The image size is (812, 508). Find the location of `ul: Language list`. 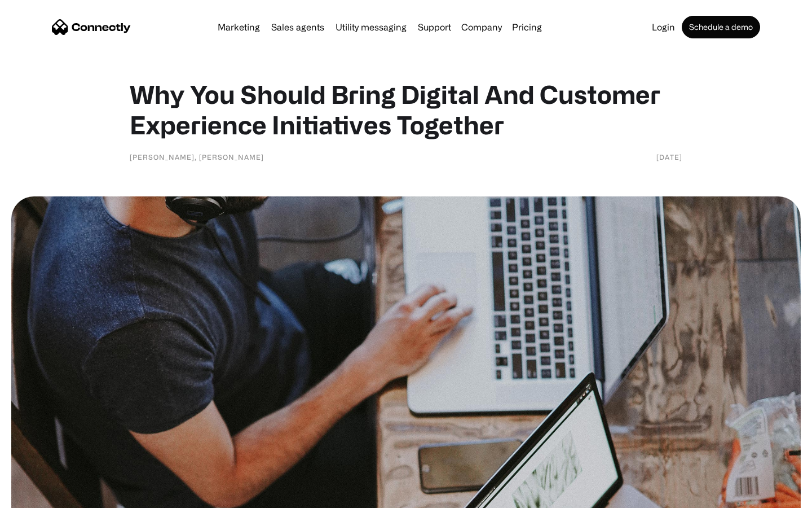

ul: Language list is located at coordinates (45, 496).